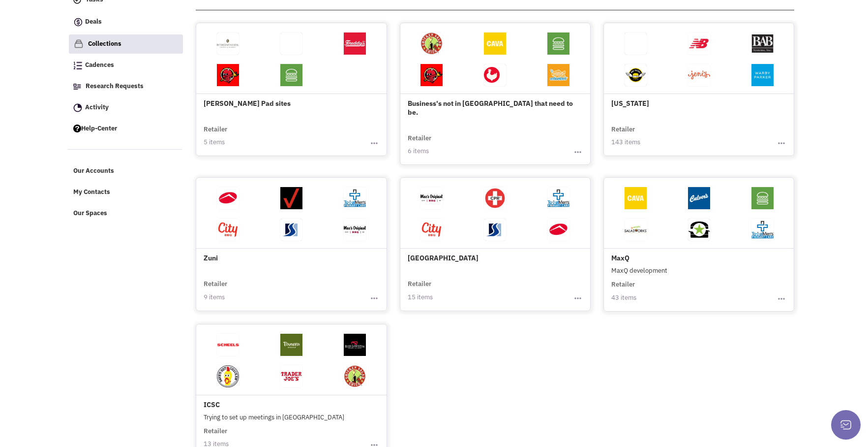 Image resolution: width=868 pixels, height=447 pixels. What do you see at coordinates (126, 22) in the screenshot?
I see `a: Deals` at bounding box center [126, 22].